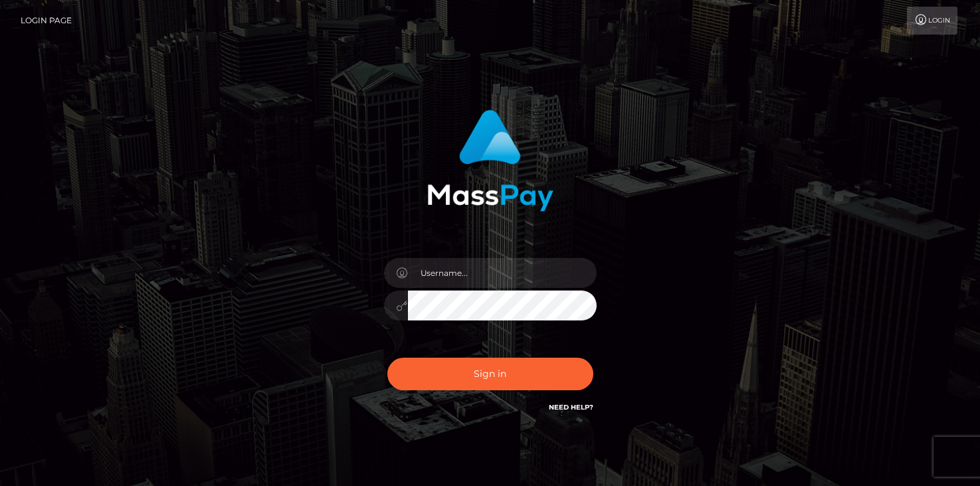 The image size is (980, 486). I want to click on a: Login, so click(932, 21).